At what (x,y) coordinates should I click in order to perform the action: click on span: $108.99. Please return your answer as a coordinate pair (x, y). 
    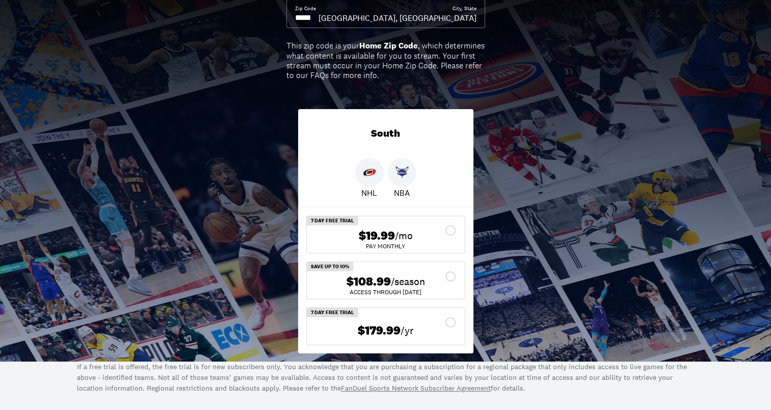
    Looking at the image, I should click on (368, 281).